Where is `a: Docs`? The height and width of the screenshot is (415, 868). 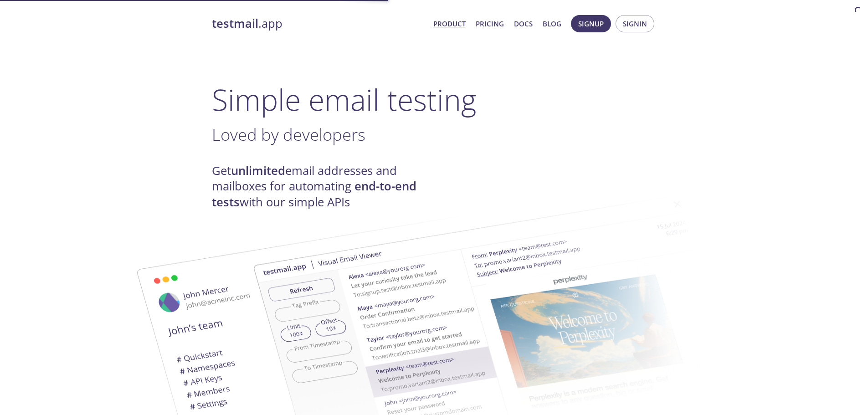 a: Docs is located at coordinates (523, 24).